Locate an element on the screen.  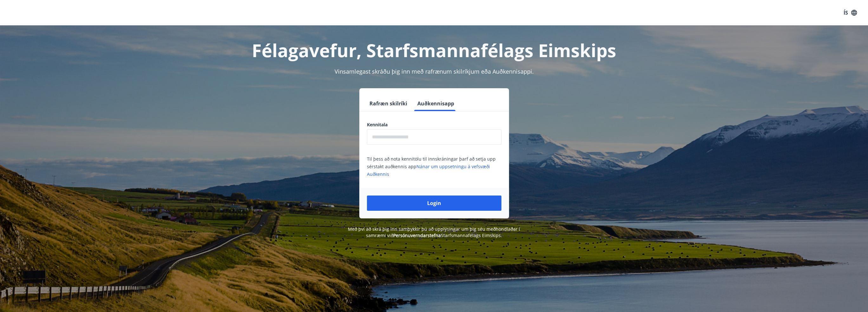
span: Vinsamlegast skráðu þig inn með rafrænum skilríkjum eða Auðkennisappi. is located at coordinates (434, 71).